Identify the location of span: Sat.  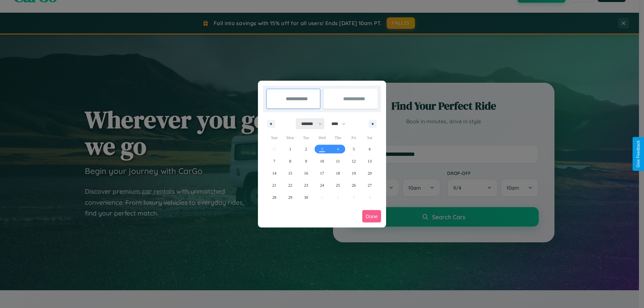
(370, 138).